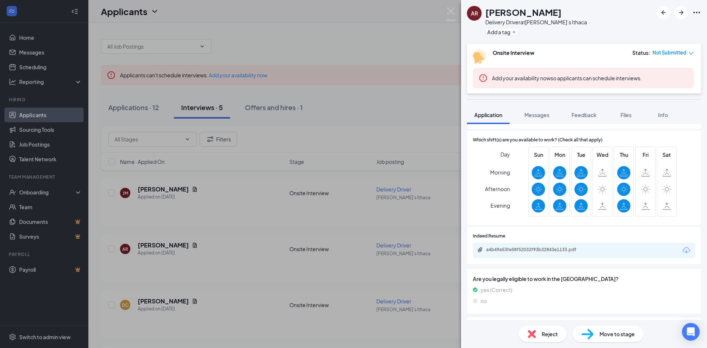 The width and height of the screenshot is (707, 348). Describe the element at coordinates (664, 13) in the screenshot. I see `button: ArrowLeftNew` at that location.